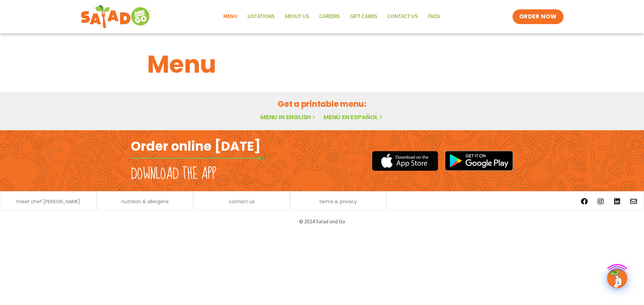 The width and height of the screenshot is (644, 305). I want to click on p: © 2024 Salad and Go, so click(322, 222).